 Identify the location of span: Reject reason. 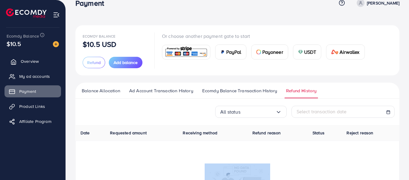
(360, 133).